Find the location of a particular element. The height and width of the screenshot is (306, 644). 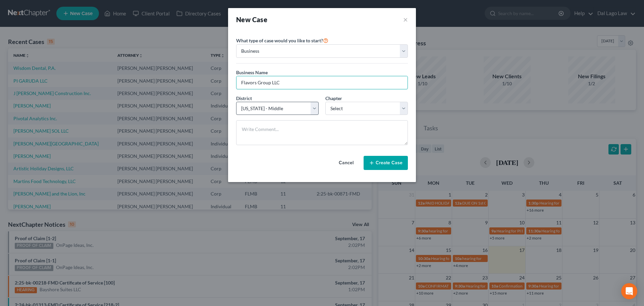

div: Open Intercom Messenger is located at coordinates (629, 291).